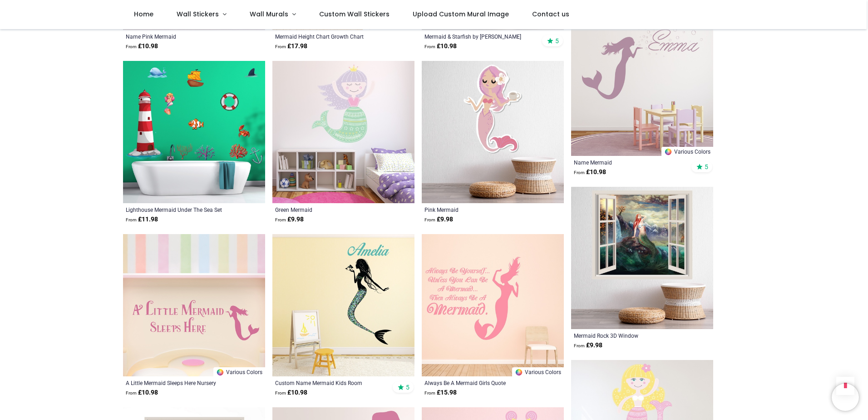 The width and height of the screenshot is (868, 420). Describe the element at coordinates (479, 209) in the screenshot. I see `div: Pink Mermaid` at that location.